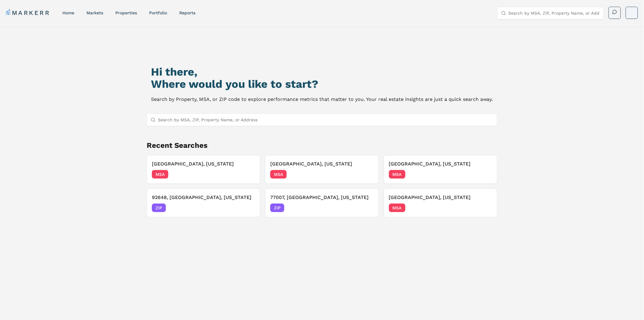  Describe the element at coordinates (68, 13) in the screenshot. I see `a: home` at that location.